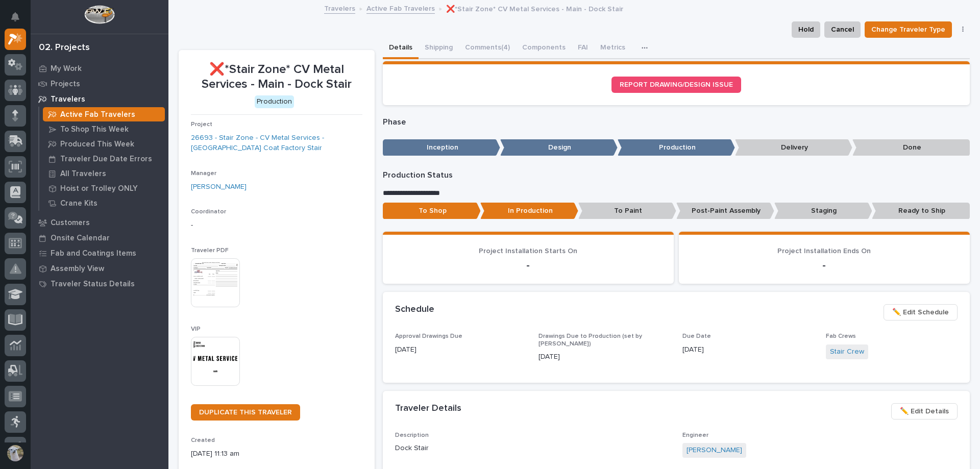  Describe the element at coordinates (100, 253) in the screenshot. I see `a: Fab and Coatings Items` at that location.